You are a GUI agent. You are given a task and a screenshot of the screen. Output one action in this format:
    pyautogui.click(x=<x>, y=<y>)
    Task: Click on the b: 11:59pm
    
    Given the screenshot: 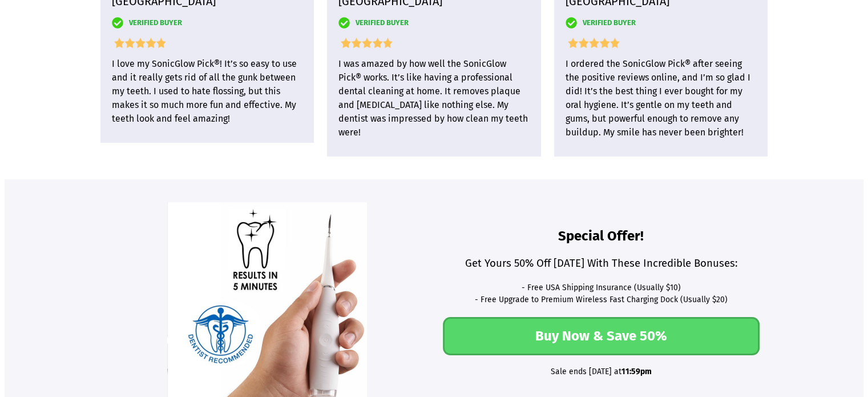 What is the action you would take?
    pyautogui.click(x=636, y=372)
    